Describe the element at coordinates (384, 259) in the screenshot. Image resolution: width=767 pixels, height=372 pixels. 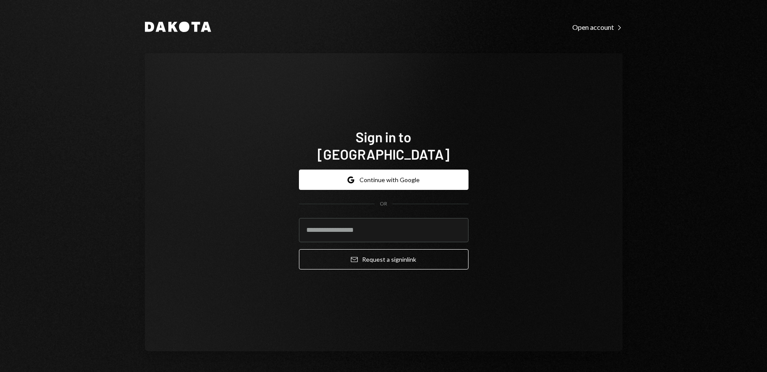
I see `button: Request a signinlink` at that location.